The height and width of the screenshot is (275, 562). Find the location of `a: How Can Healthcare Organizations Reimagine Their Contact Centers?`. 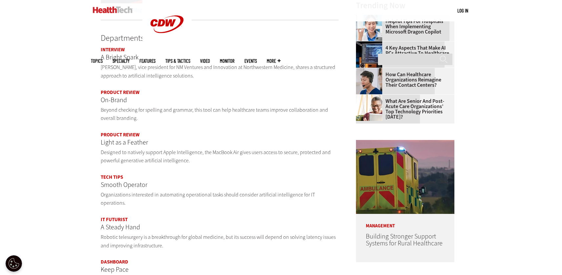

a: How Can Healthcare Organizations Reimagine Their Contact Centers? is located at coordinates (403, 80).